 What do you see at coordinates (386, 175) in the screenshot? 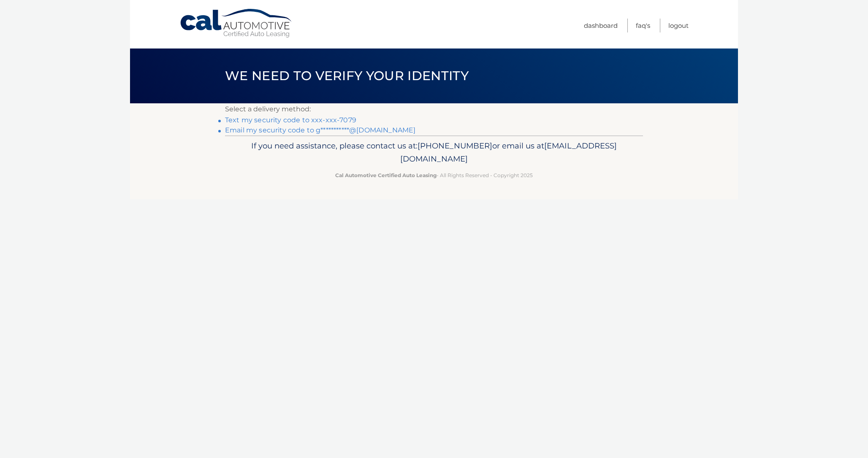
I see `strong: Cal Automotive Certified Auto Leasing` at bounding box center [386, 175].